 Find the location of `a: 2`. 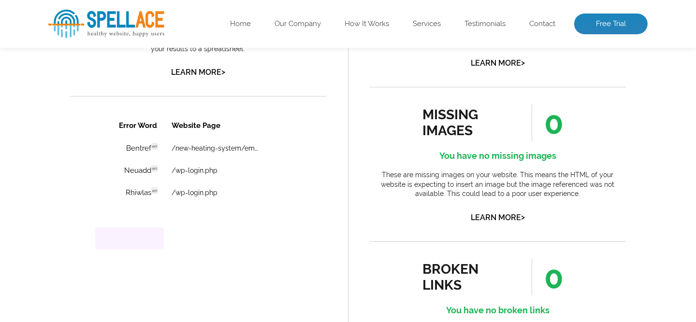

a: 2 is located at coordinates (135, 235).